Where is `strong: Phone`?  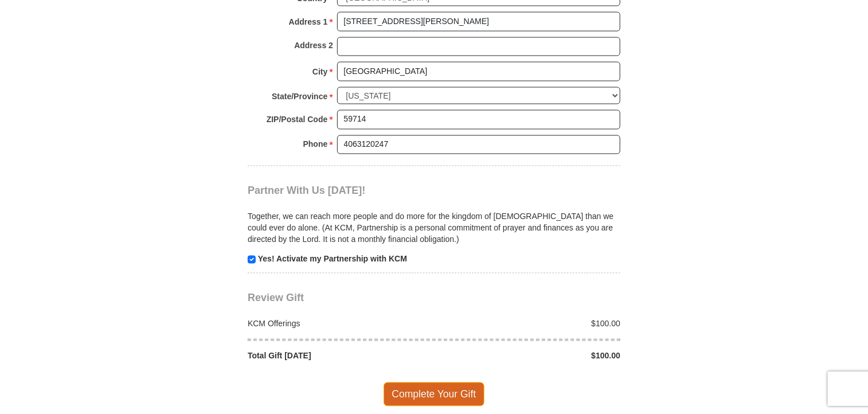
strong: Phone is located at coordinates (315, 145).